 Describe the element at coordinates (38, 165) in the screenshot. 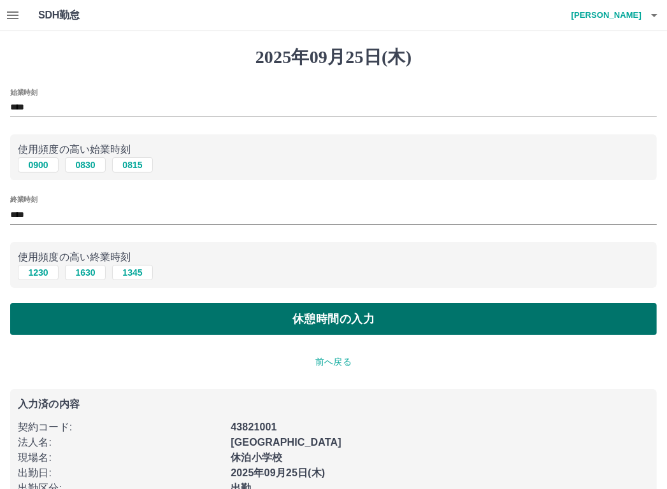

I see `button: 0900` at that location.